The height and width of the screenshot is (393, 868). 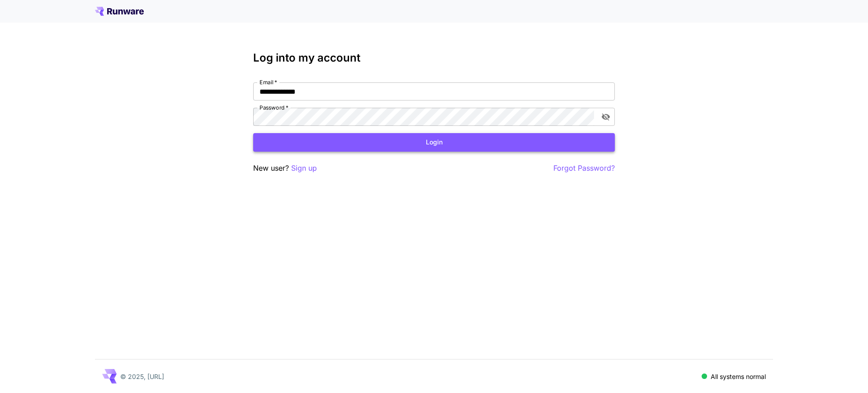 I want to click on p: Sign up, so click(x=303, y=168).